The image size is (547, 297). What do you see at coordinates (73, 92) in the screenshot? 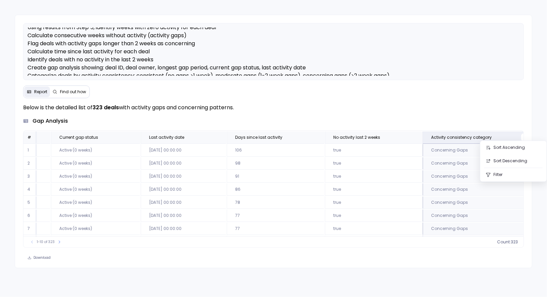
I see `span: Find out how` at bounding box center [73, 92].